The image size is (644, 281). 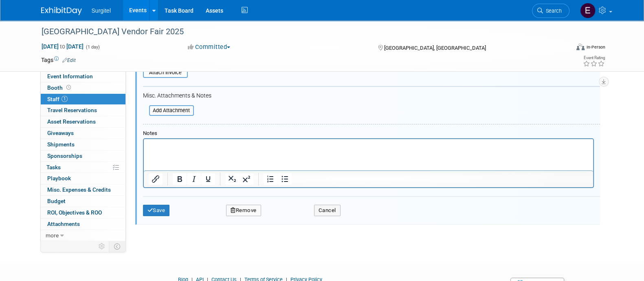 What do you see at coordinates (231, 179) in the screenshot?
I see `button: Subscript` at bounding box center [231, 179].